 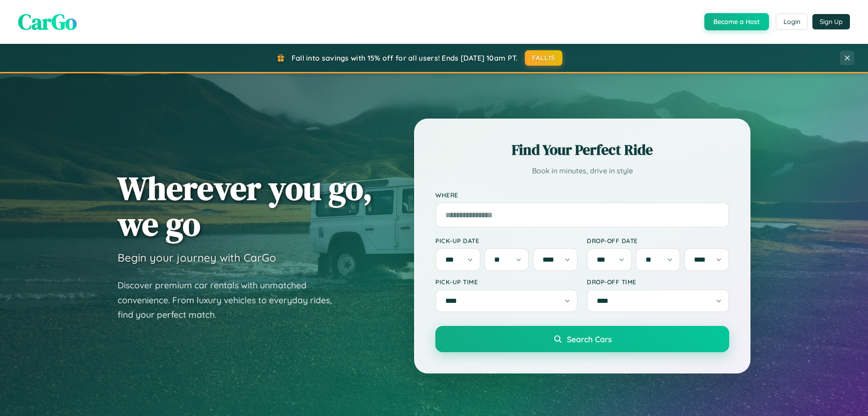 I want to click on span: Search Cars, so click(x=589, y=339).